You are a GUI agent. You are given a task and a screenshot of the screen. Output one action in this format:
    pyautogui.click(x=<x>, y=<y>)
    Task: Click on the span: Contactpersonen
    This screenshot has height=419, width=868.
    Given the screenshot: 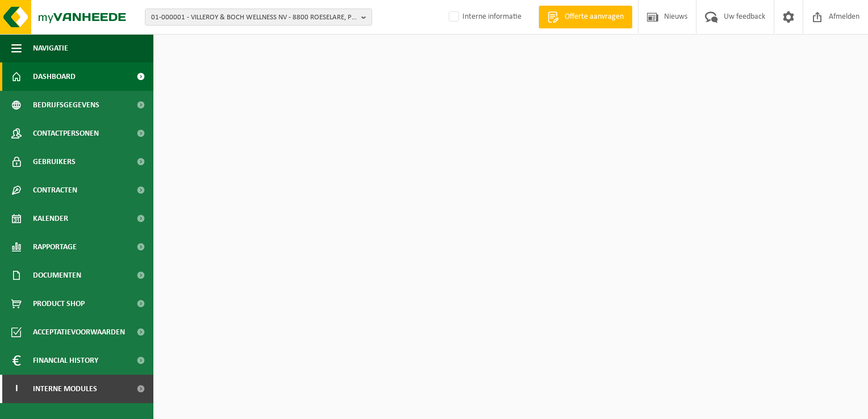 What is the action you would take?
    pyautogui.click(x=66, y=133)
    